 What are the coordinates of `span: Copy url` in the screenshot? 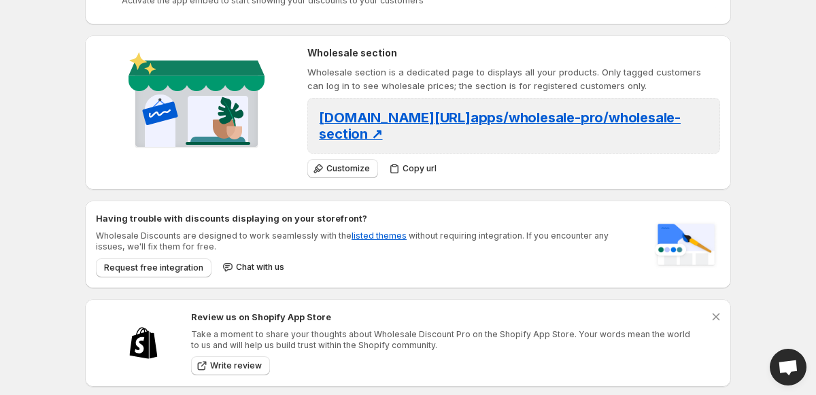 It's located at (420, 169).